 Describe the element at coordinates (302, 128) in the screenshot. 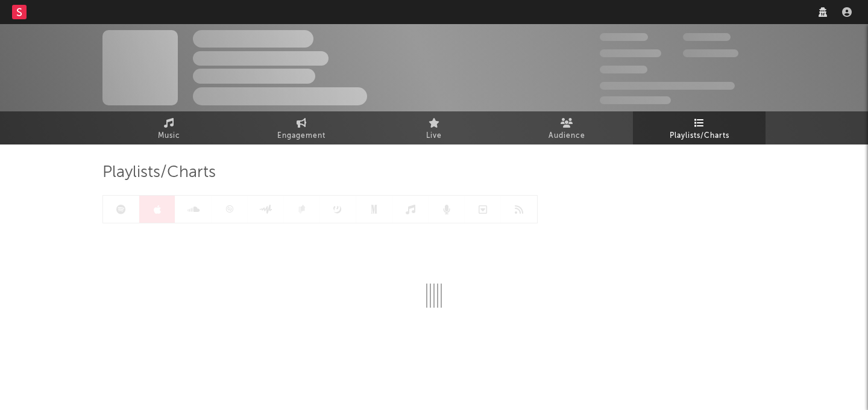

I see `a: Engagement` at that location.